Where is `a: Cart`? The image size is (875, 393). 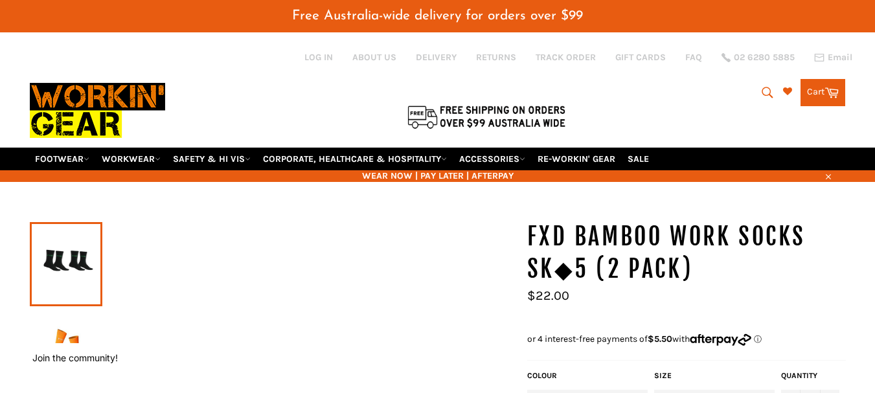
a: Cart is located at coordinates (822, 93).